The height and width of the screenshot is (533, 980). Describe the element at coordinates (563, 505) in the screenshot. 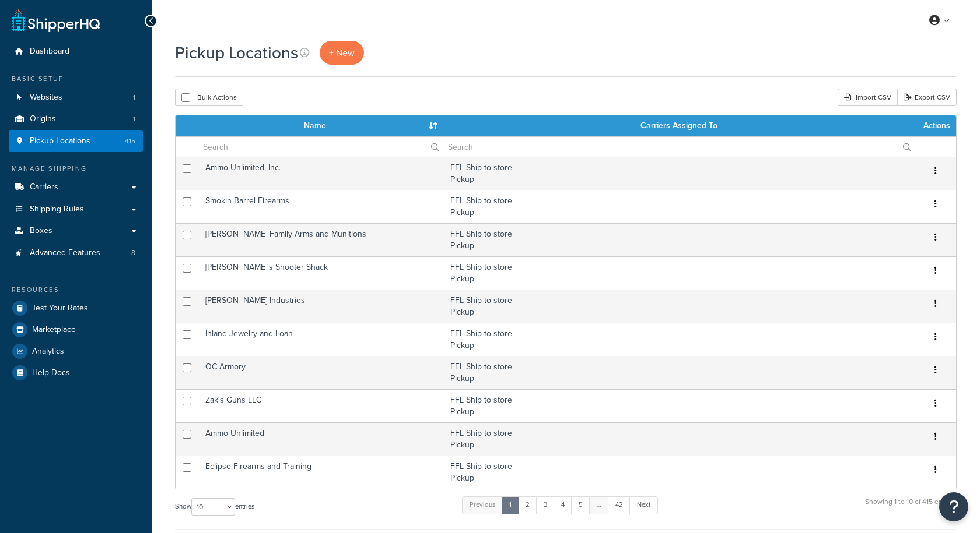

I see `a: 4` at that location.